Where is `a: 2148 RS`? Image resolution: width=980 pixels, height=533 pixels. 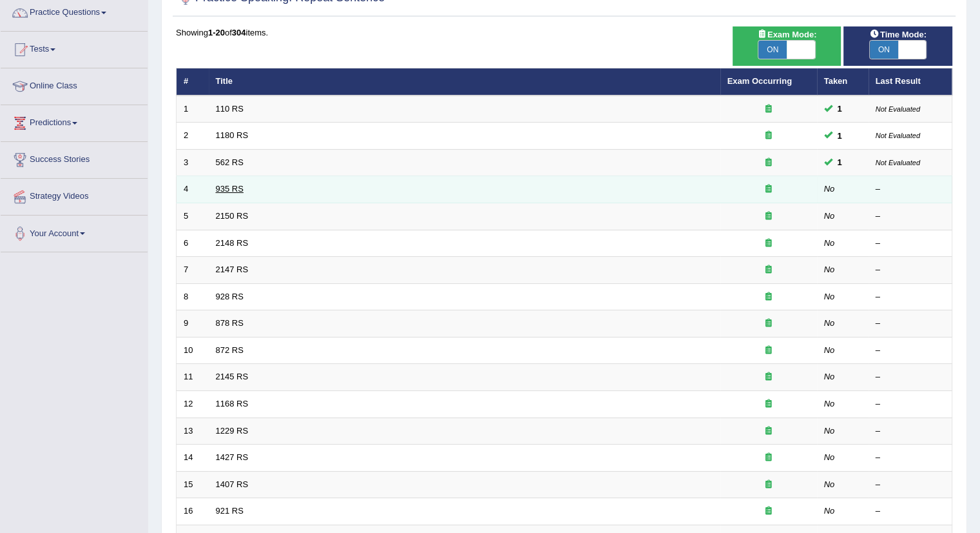
a: 2148 RS is located at coordinates (232, 242).